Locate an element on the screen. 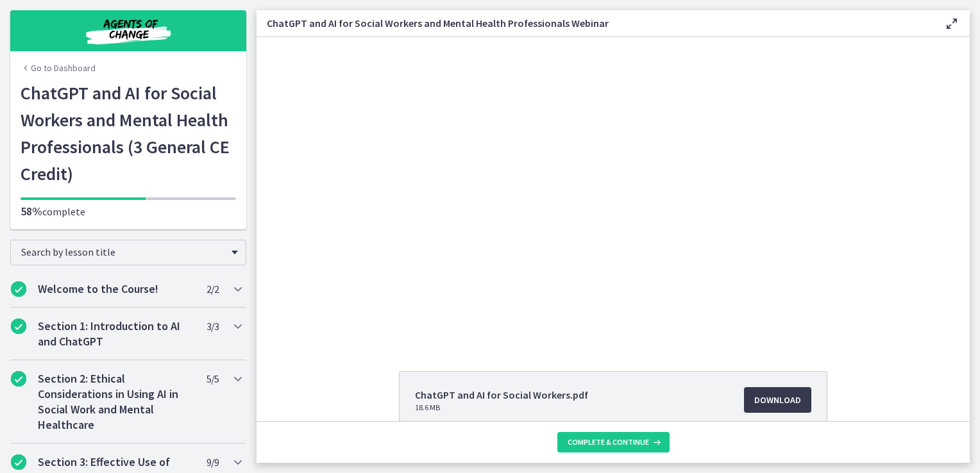  h3: ChatGPT and AI for Social Workers and Mental Health Professionals Webinar is located at coordinates (595, 23).